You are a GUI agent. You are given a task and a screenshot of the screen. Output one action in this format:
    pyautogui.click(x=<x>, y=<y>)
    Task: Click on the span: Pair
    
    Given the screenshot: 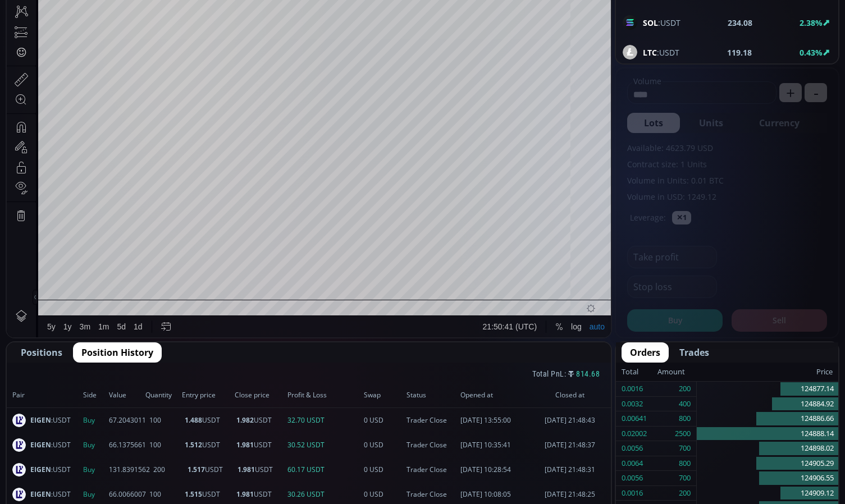 What is the action you would take?
    pyautogui.click(x=46, y=395)
    